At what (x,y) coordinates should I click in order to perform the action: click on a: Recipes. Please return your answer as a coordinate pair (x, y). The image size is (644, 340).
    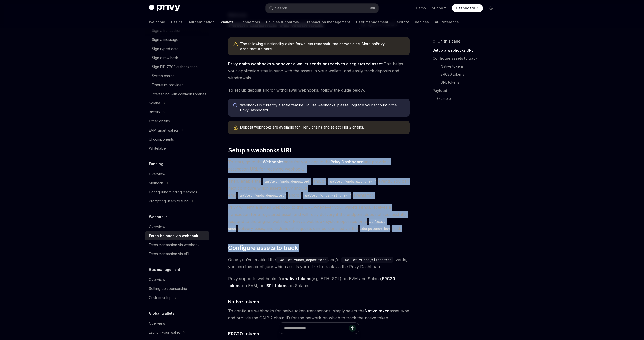
    Looking at the image, I should click on (422, 22).